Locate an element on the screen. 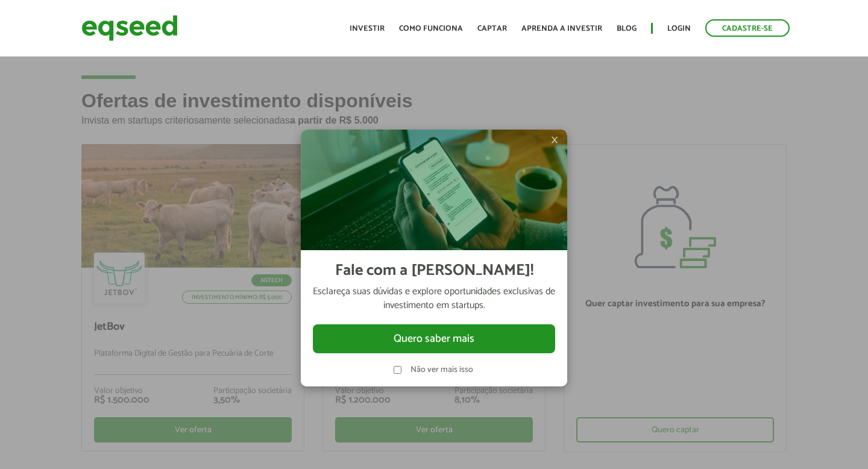 This screenshot has height=469, width=868. img: EqSeed is located at coordinates (129, 28).